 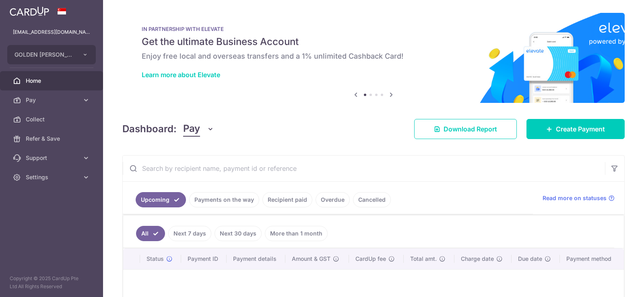 What do you see at coordinates (296, 233) in the screenshot?
I see `a: More than 1 month` at bounding box center [296, 233].